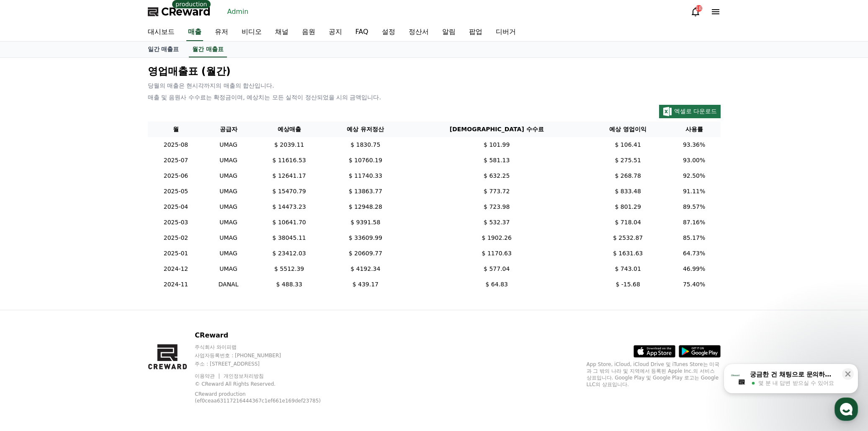 This screenshot has height=431, width=868. I want to click on td: 92.50%, so click(694, 176).